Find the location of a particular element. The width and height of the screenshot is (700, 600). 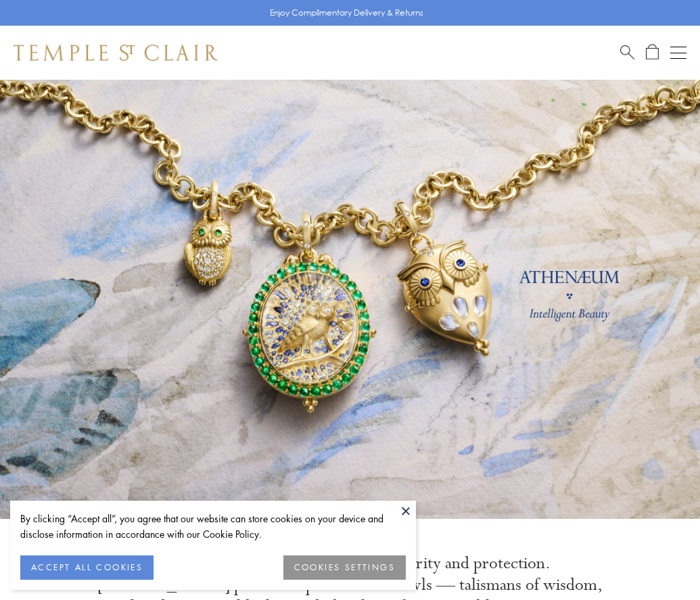

button: Open navigation is located at coordinates (678, 53).